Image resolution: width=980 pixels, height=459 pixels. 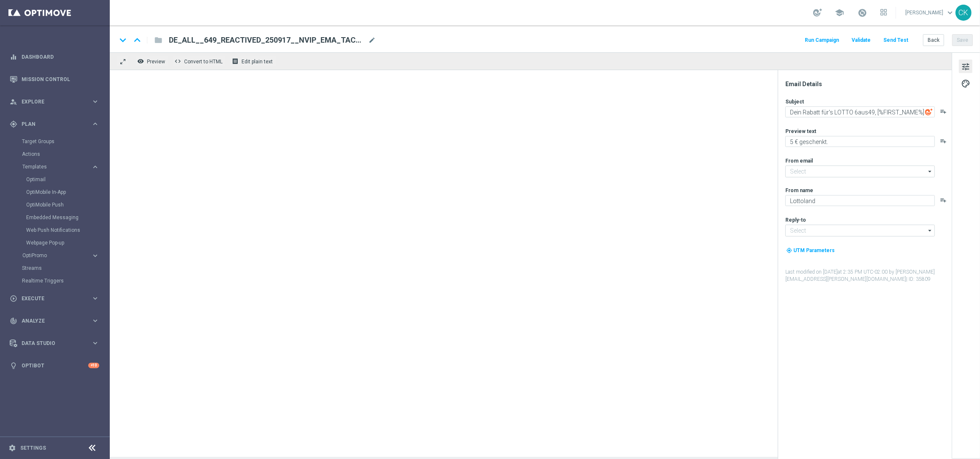 What do you see at coordinates (235, 61) in the screenshot?
I see `i: receipt` at bounding box center [235, 61].